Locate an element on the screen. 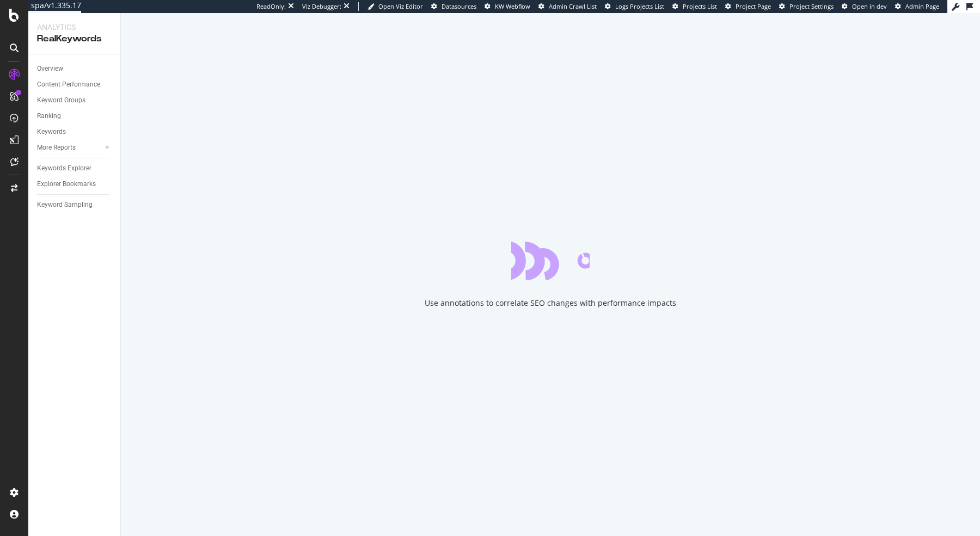 Image resolution: width=980 pixels, height=536 pixels. a: Keyword Sampling is located at coordinates (75, 205).